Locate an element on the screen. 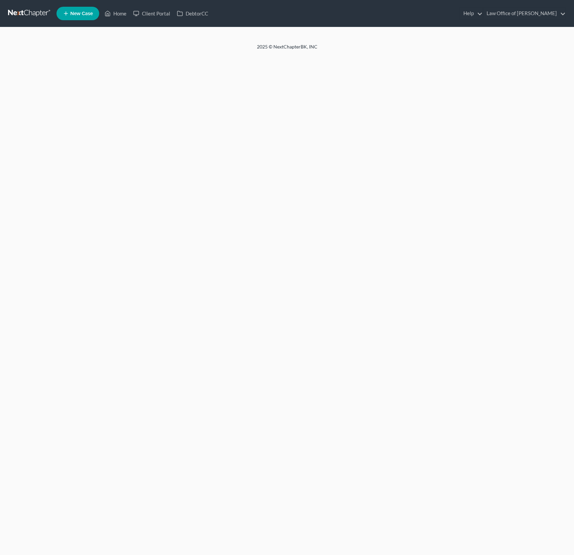 The width and height of the screenshot is (574, 555). a: Client Portal is located at coordinates (152, 13).